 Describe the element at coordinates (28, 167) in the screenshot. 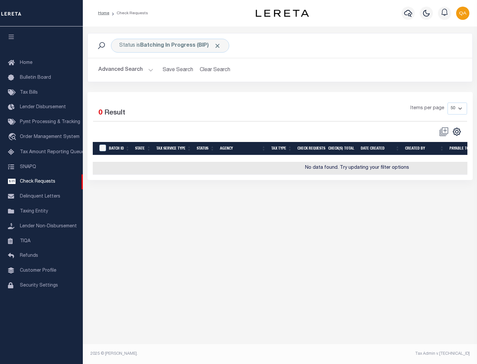

I see `span: SNAPQ` at that location.